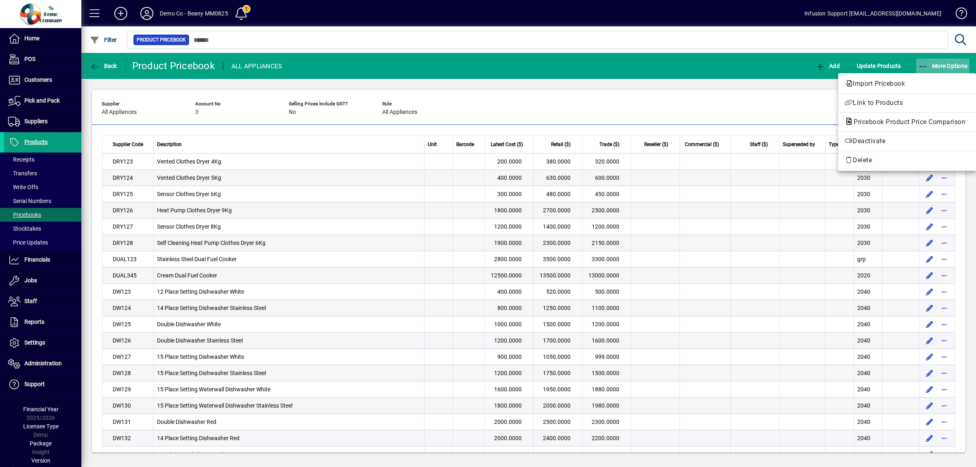  I want to click on button: Link to products, so click(907, 103).